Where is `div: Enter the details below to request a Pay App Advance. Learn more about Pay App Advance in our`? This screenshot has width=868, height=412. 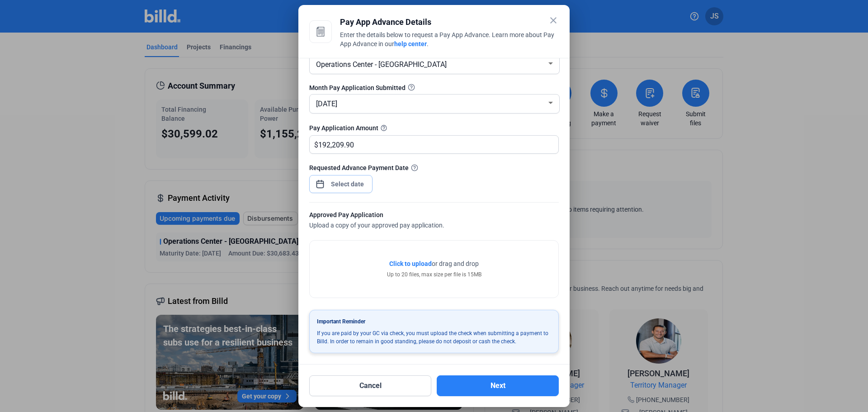 div: Enter the details below to request a Pay App Advance. Learn more about Pay App Advance in our is located at coordinates (450, 40).